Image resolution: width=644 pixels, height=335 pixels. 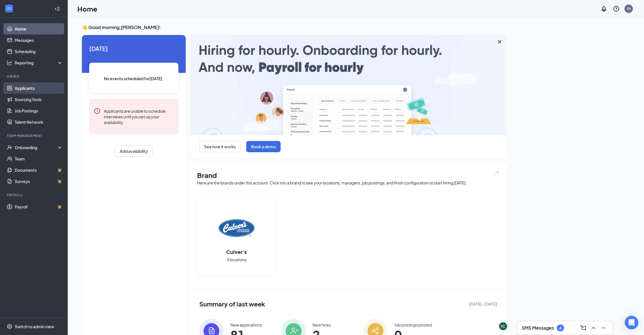 I want to click on svg: WorkstreamLogo, so click(x=9, y=9).